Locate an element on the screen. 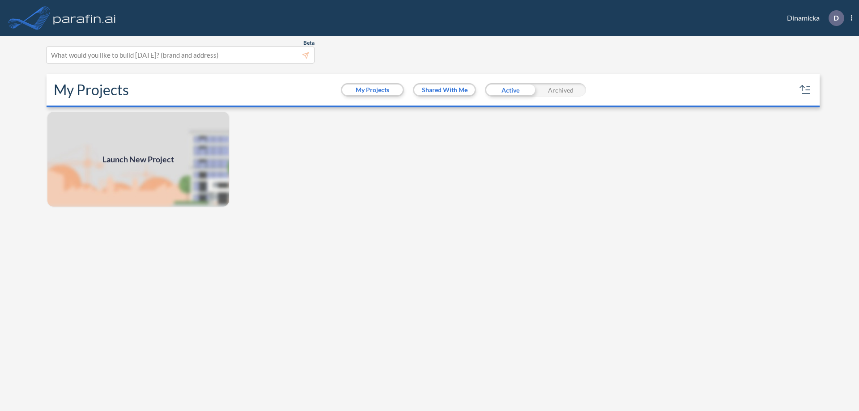 This screenshot has height=411, width=859. a: Launch New Project is located at coordinates (138, 159).